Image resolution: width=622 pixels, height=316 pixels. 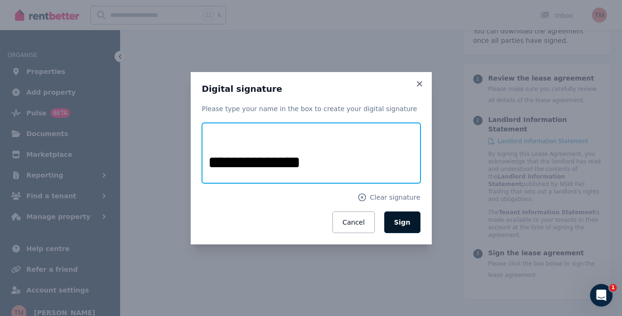 What do you see at coordinates (311, 89) in the screenshot?
I see `h3: Digital signature` at bounding box center [311, 89].